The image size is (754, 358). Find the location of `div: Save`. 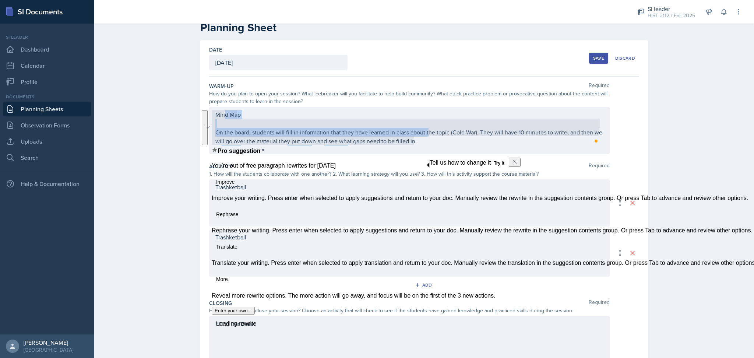

div: Save is located at coordinates (599, 58).